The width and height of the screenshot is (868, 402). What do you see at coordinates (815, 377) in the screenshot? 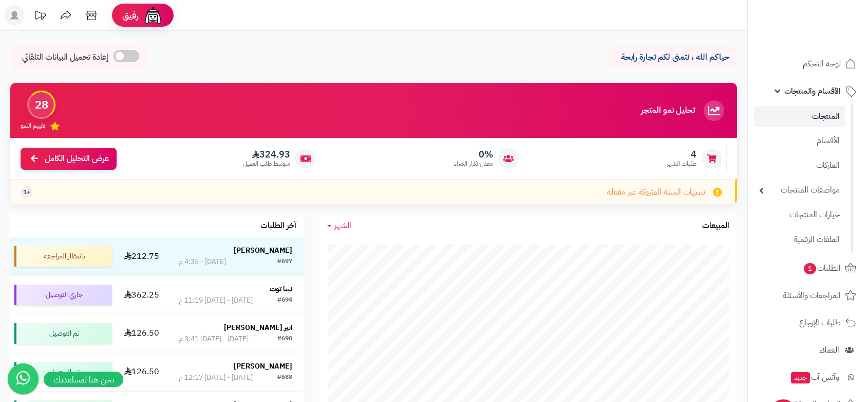
I see `span: وآتس آب` at bounding box center [815, 377].